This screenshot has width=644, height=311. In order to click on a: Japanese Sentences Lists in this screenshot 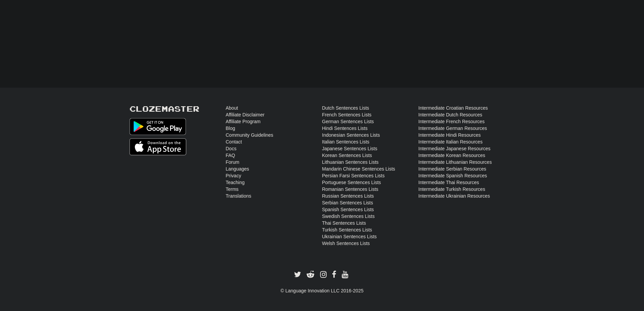, I will do `click(349, 148)`.